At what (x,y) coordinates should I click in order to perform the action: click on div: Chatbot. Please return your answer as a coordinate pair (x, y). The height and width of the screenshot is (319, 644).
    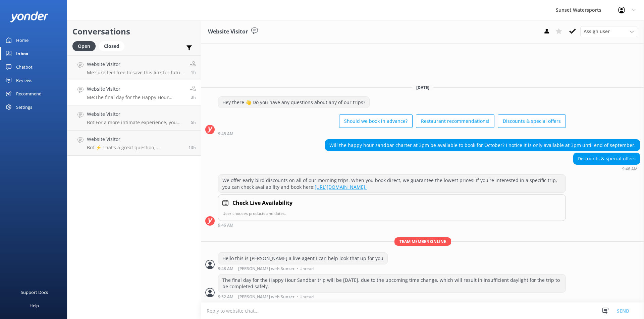
    Looking at the image, I should click on (24, 67).